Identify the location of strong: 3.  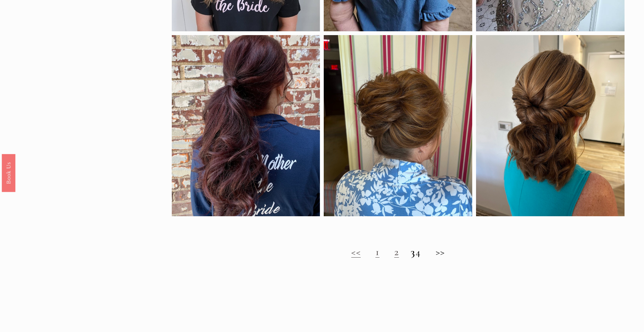
(413, 252).